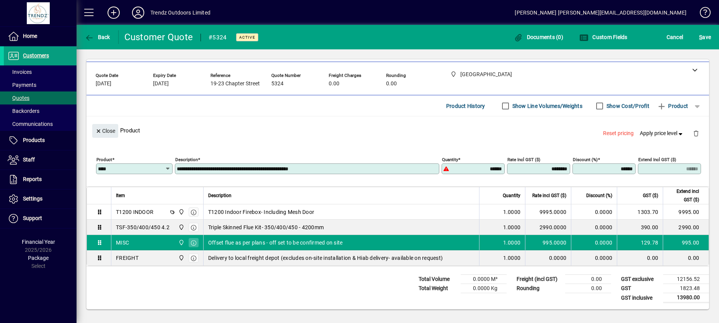  Describe the element at coordinates (675, 37) in the screenshot. I see `button: Cancel` at that location.